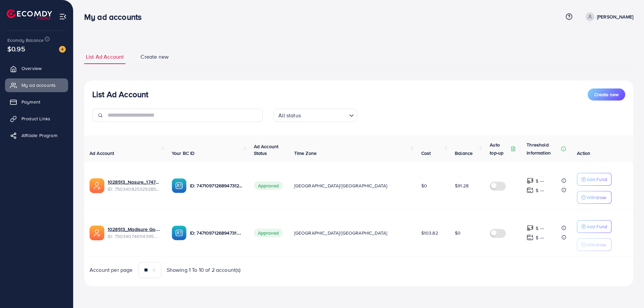 The height and width of the screenshot is (308, 644). Describe the element at coordinates (31, 102) in the screenshot. I see `span: Payment` at that location.